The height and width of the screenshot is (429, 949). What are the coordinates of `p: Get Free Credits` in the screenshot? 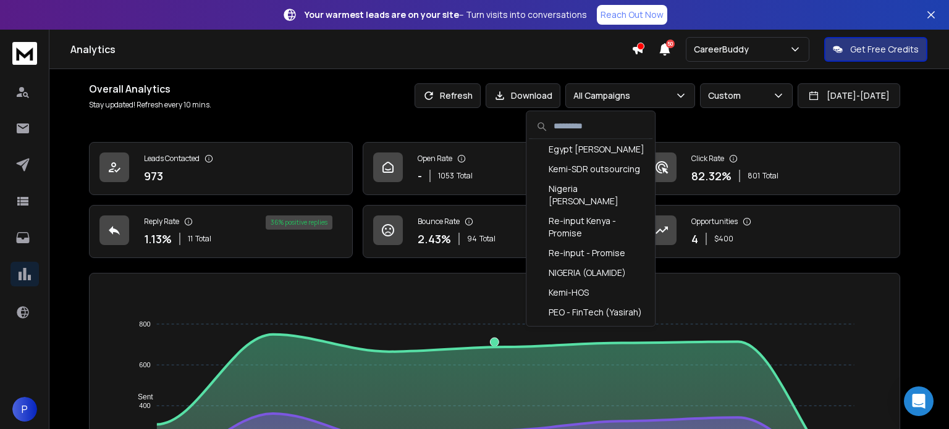 It's located at (884, 49).